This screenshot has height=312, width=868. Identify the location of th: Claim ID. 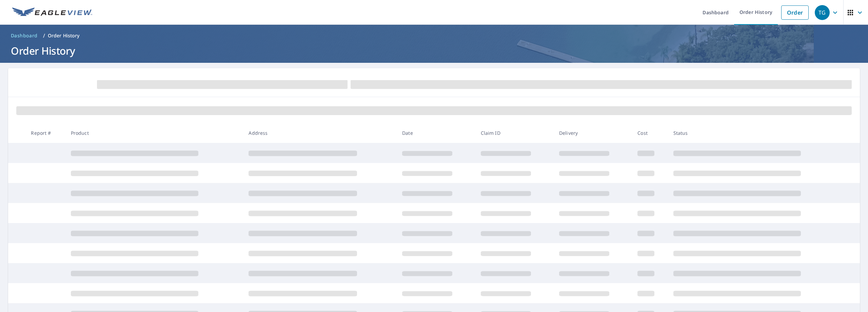
(514, 133).